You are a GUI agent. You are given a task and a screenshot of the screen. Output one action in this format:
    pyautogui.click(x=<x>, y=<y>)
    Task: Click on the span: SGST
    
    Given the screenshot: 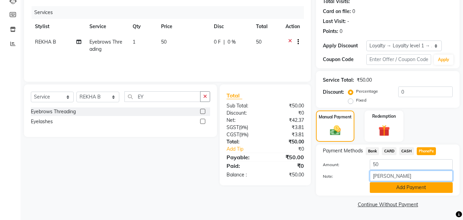 What is the action you would take?
    pyautogui.click(x=233, y=127)
    